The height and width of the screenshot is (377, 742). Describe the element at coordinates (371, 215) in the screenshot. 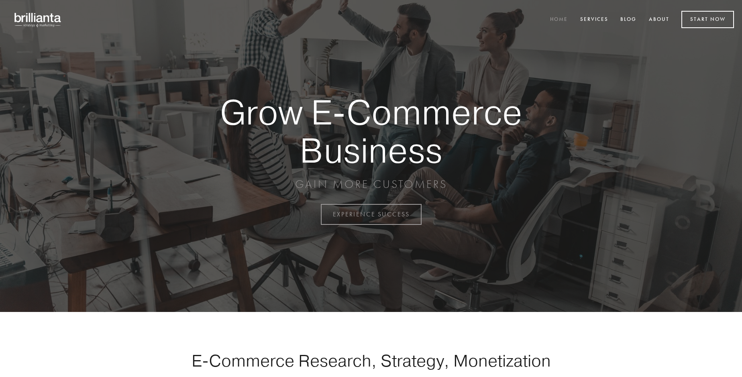

I see `a: EXPERIENCE SUCCESS` at that location.